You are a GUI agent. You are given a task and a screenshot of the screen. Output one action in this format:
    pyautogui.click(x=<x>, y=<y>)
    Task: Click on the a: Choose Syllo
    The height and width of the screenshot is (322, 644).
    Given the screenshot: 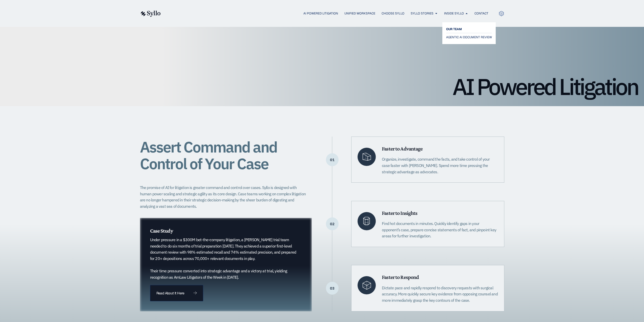 What is the action you would take?
    pyautogui.click(x=393, y=14)
    